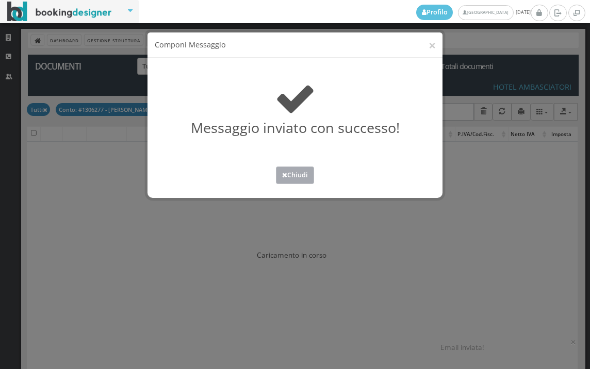 This screenshot has height=369, width=590. What do you see at coordinates (462, 348) in the screenshot?
I see `span: Email inviata!` at bounding box center [462, 348].